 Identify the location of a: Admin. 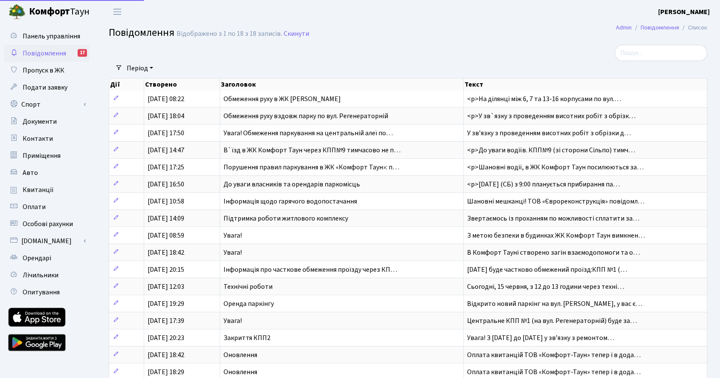
(624, 27).